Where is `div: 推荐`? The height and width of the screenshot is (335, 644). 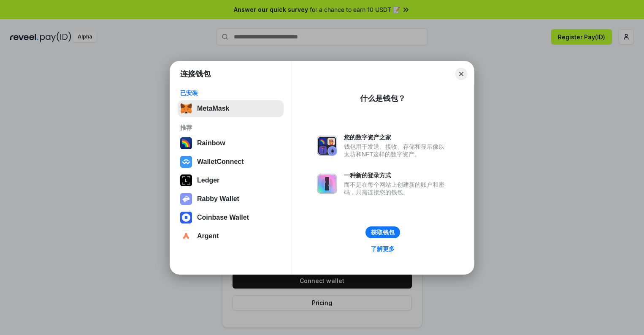 div: 推荐 is located at coordinates (230, 128).